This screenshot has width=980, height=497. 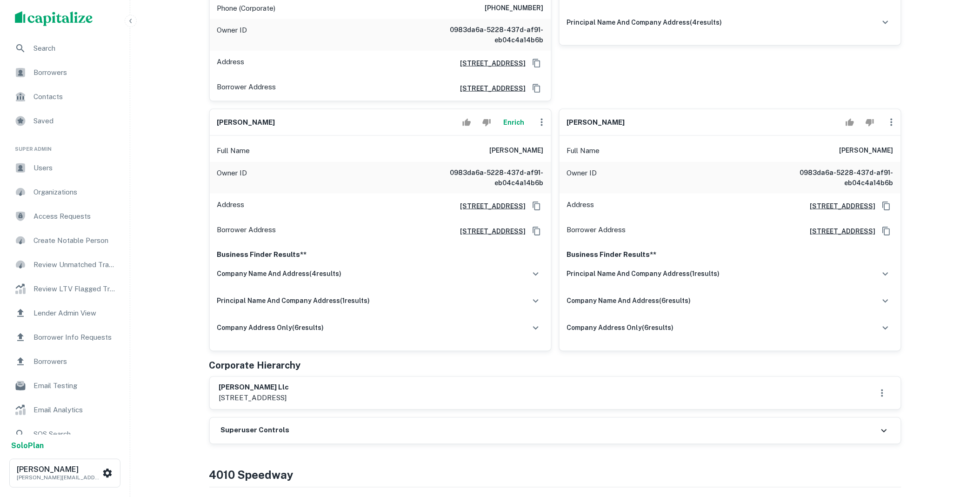 What do you see at coordinates (65, 121) in the screenshot?
I see `a: Saved` at bounding box center [65, 121].